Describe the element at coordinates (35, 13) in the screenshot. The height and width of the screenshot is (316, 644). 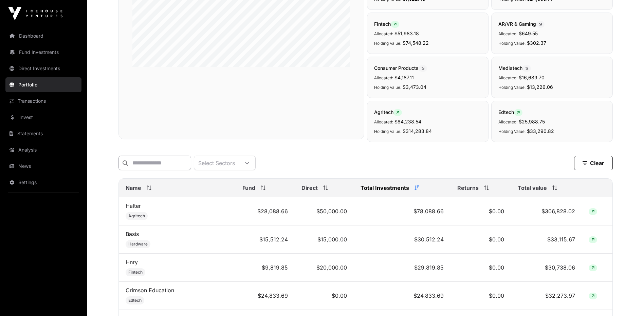
I see `img: Icehouse Ventures Logo` at that location.